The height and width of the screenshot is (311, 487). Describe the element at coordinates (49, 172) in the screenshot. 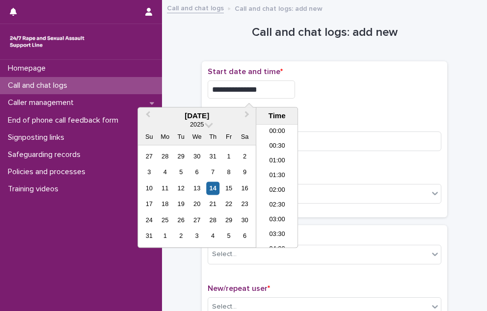

I see `p: Policies and processes` at that location.